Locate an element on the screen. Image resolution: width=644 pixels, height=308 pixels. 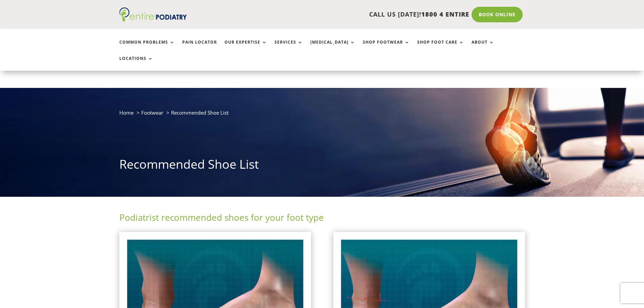
a: Entire Podiatry is located at coordinates (153, 20).